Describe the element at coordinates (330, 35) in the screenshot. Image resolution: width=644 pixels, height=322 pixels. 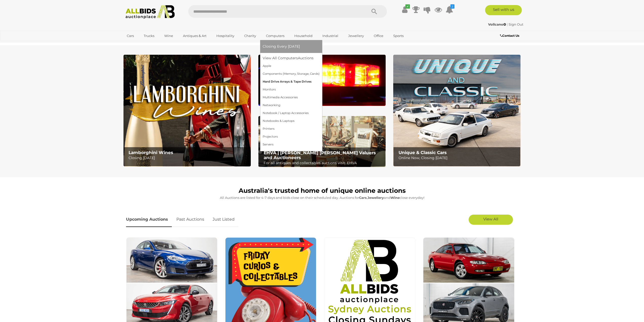
I see `a: Industrial` at that location.